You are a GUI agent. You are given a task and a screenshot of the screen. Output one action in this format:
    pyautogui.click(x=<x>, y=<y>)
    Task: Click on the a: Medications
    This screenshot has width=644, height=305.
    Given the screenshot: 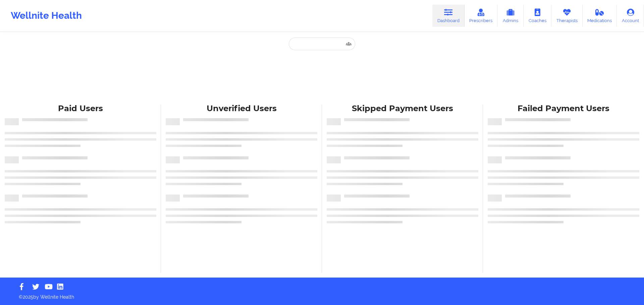 What is the action you would take?
    pyautogui.click(x=600, y=16)
    